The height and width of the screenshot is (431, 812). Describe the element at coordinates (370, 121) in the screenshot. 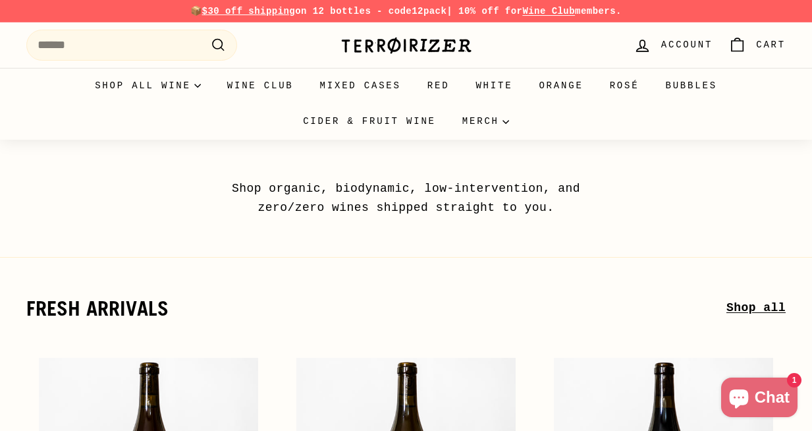

I see `a: Cider & Fruit Wine` at that location.